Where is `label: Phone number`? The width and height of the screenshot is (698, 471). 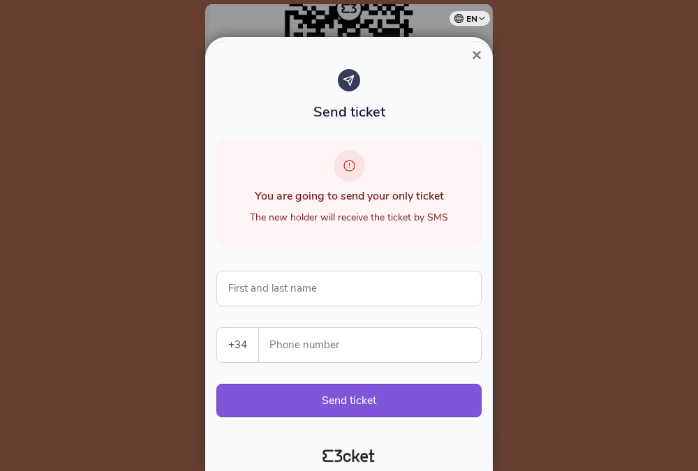 label: Phone number is located at coordinates (371, 345).